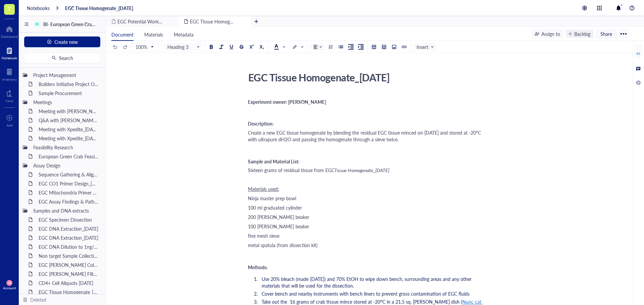  Describe the element at coordinates (38, 8) in the screenshot. I see `a: Notebooks` at that location.